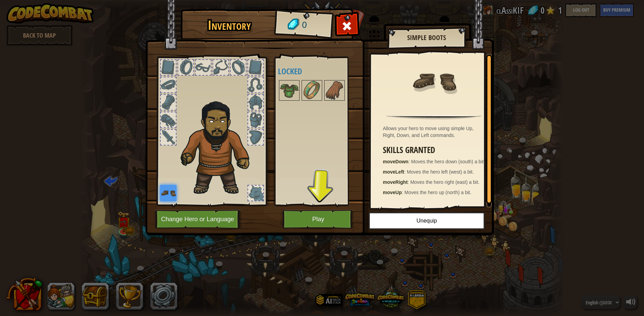 This screenshot has height=316, width=644. I want to click on h1: Inventory, so click(229, 25).